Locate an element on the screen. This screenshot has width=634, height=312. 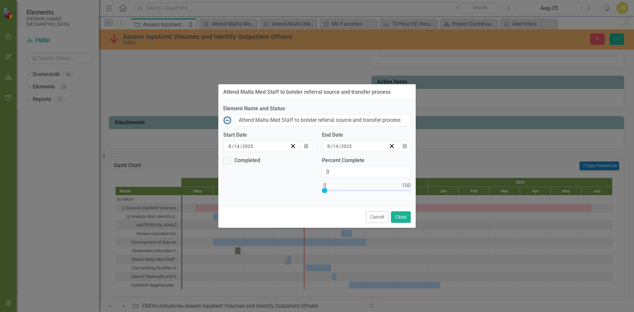
button: Cancel is located at coordinates (377, 217).